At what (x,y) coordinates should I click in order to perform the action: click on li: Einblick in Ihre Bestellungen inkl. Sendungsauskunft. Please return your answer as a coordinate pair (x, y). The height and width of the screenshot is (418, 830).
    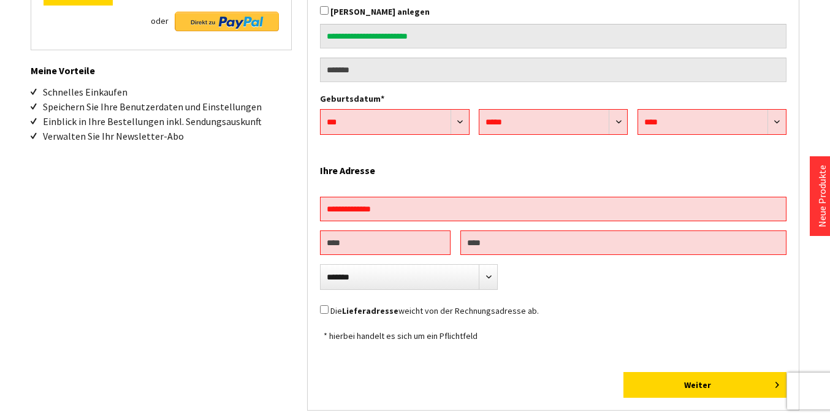
    Looking at the image, I should click on (167, 121).